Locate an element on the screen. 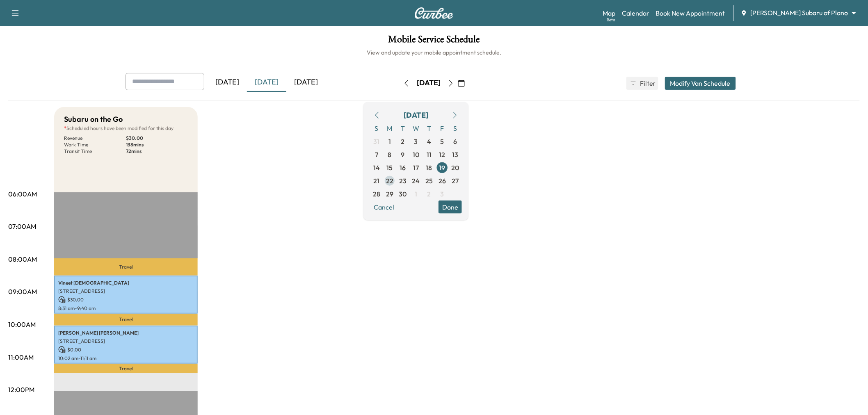 This screenshot has height=415, width=868. span: 30 is located at coordinates (402, 194).